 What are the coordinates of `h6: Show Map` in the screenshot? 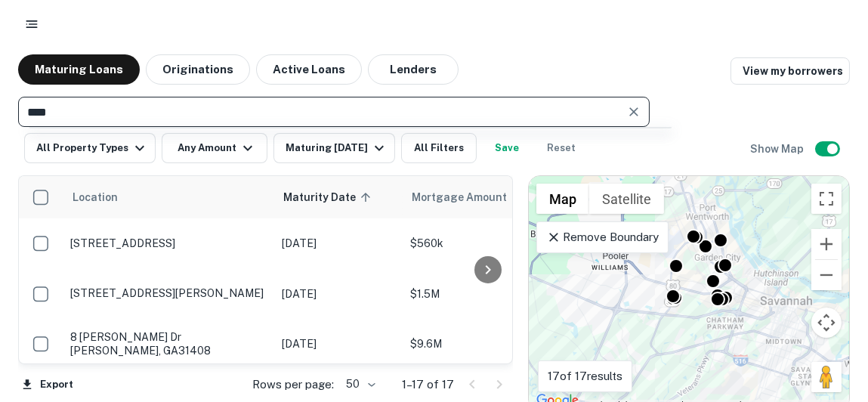 It's located at (778, 149).